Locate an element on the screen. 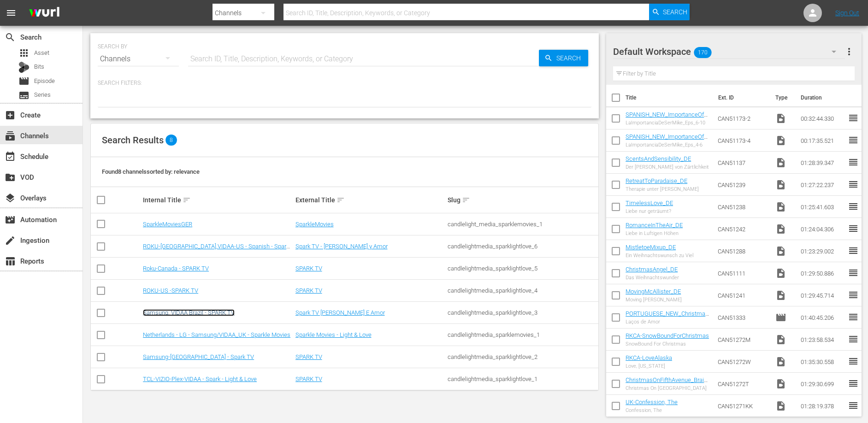 This screenshot has width=868, height=423. td: CAN51238 is located at coordinates (742, 207).